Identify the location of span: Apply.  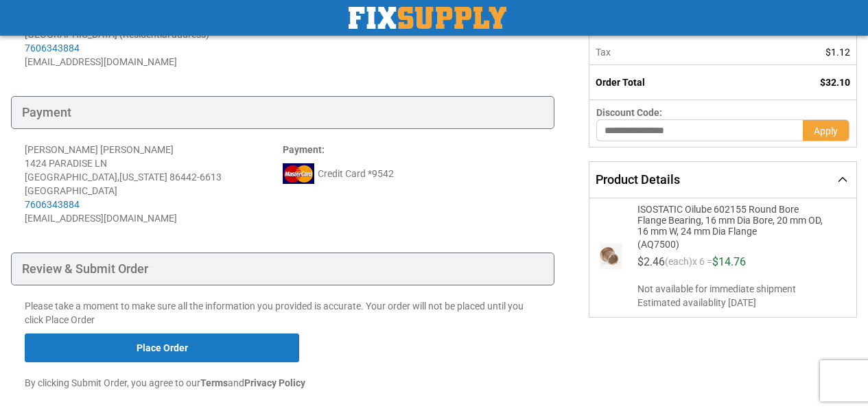
(826, 131).